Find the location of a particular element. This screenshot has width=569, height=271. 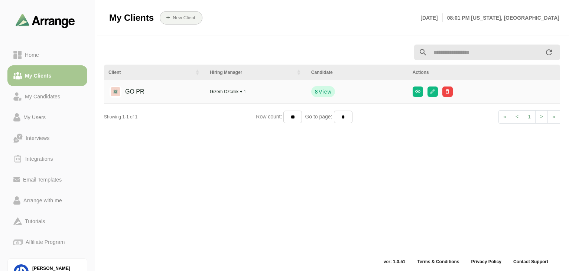

div: Showing 1-1 of 1 is located at coordinates (180, 117).